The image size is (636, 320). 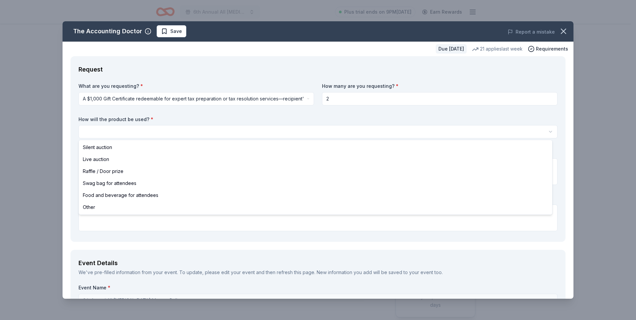 What do you see at coordinates (89, 207) in the screenshot?
I see `span: Other` at bounding box center [89, 207].